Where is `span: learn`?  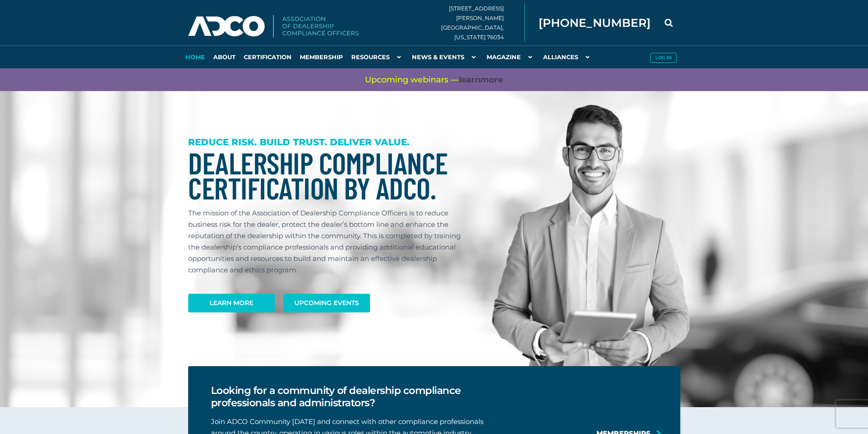
span: learn is located at coordinates (469, 79).